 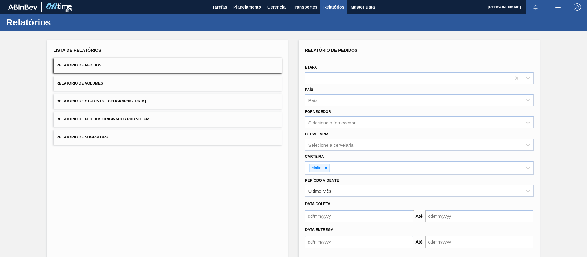 What do you see at coordinates (168, 137) in the screenshot?
I see `button: Relatório de Sugestões` at bounding box center [168, 137].